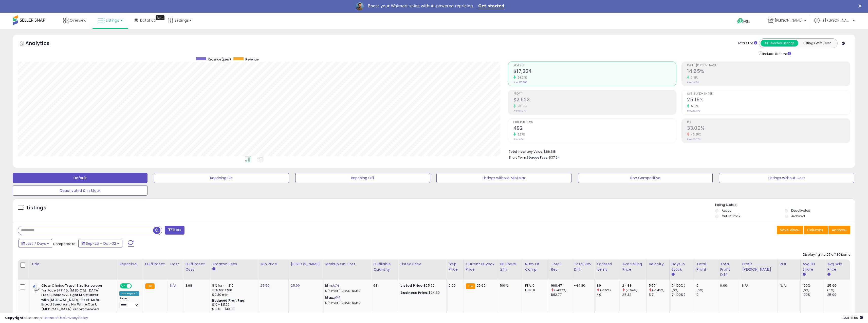 The height and width of the screenshot is (323, 868). What do you see at coordinates (694, 77) in the screenshot?
I see `small: 3.31%` at bounding box center [694, 77].